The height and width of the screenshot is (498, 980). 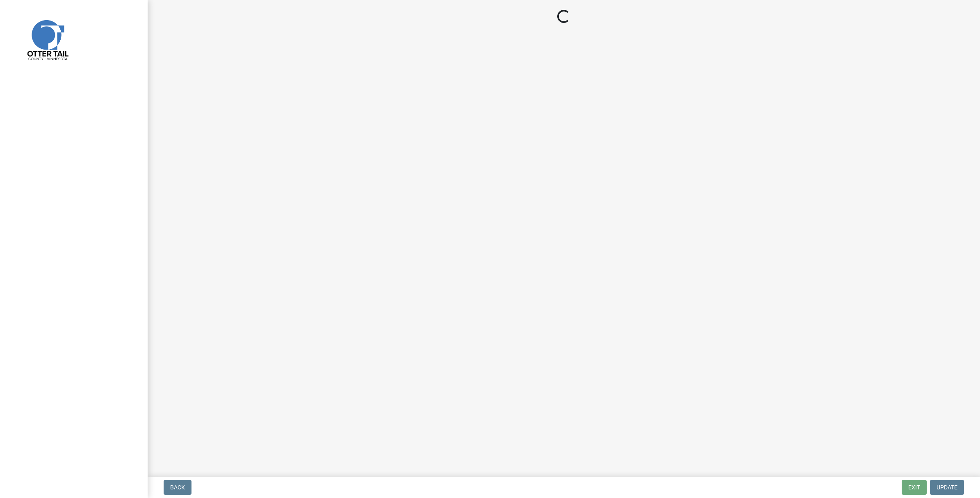 I want to click on button: Exit, so click(x=914, y=487).